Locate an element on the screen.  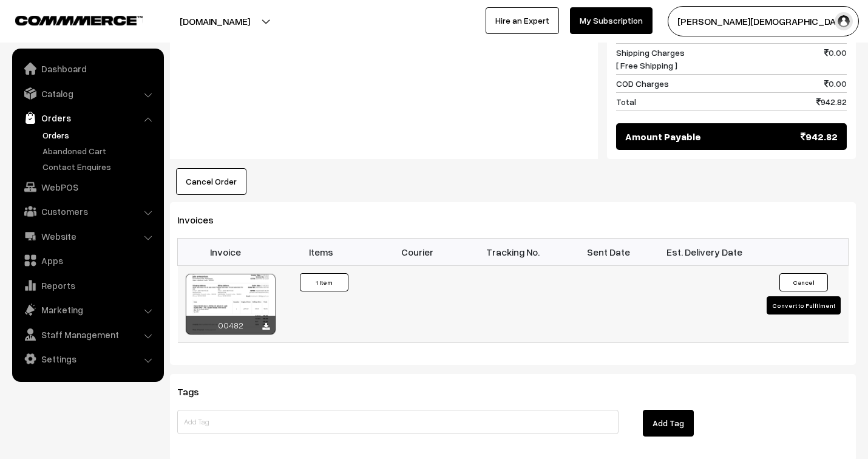
a: Marketing is located at coordinates (87, 310).